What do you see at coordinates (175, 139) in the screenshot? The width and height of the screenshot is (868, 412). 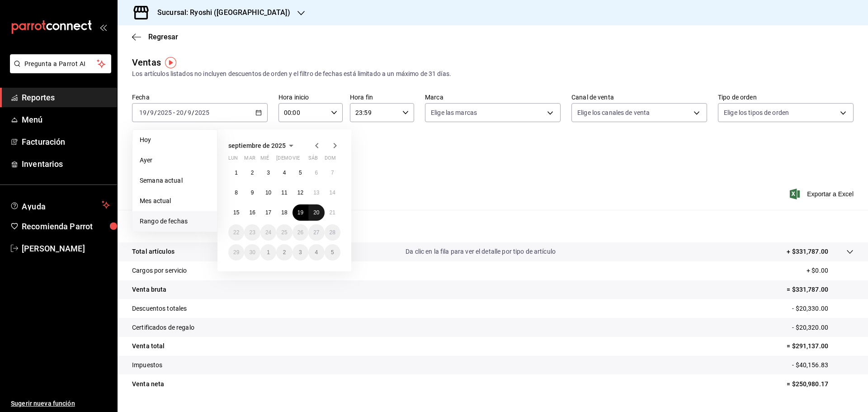 I see `span: Hoy` at bounding box center [175, 139].